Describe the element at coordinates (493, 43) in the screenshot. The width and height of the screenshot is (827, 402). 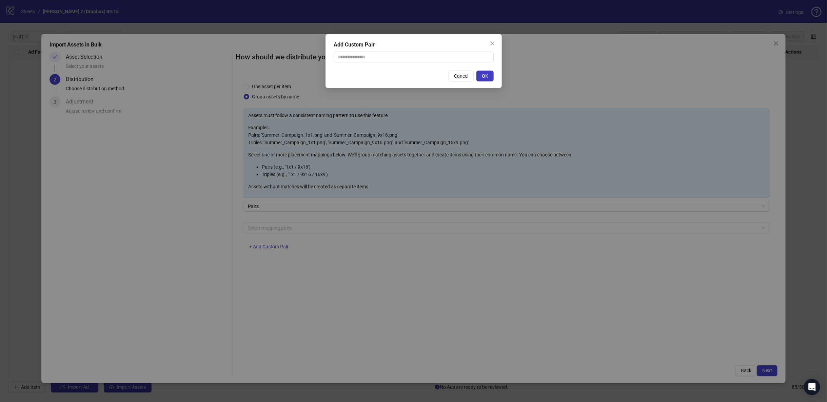
I see `button: Close` at that location.